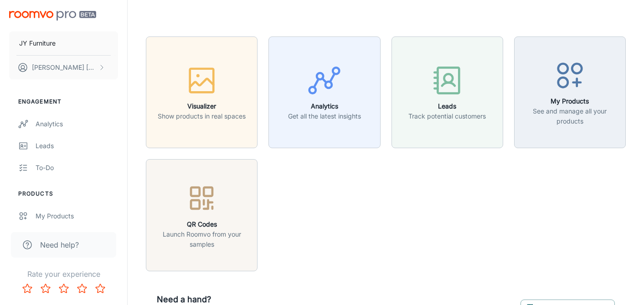 Image resolution: width=644 pixels, height=305 pixels. Describe the element at coordinates (324, 92) in the screenshot. I see `a: AnalyticsGet all the latest insights` at that location.